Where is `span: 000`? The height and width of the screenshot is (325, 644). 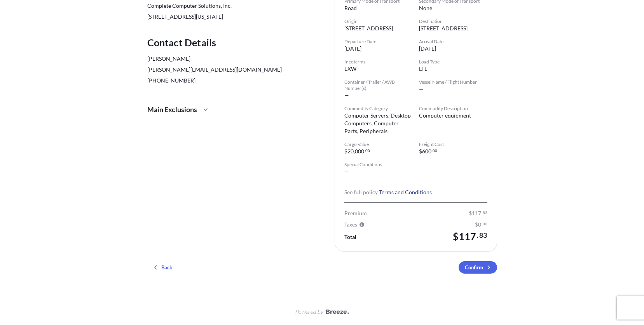
span: 000 is located at coordinates (360, 151).